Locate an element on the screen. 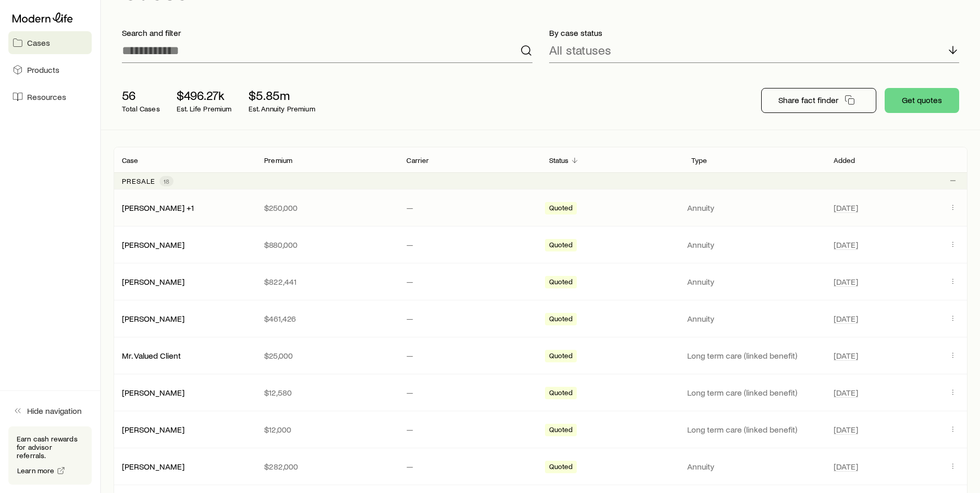 This screenshot has width=980, height=493. p: $822,441 is located at coordinates (327, 281).